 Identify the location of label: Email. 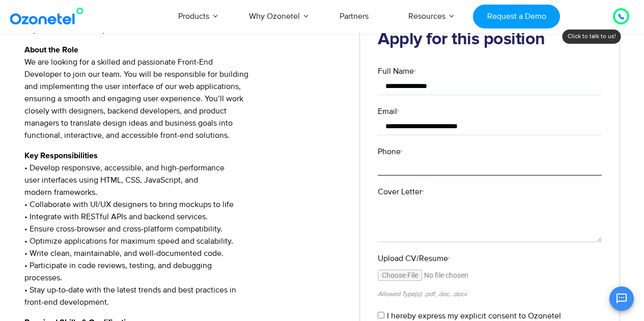
(490, 111).